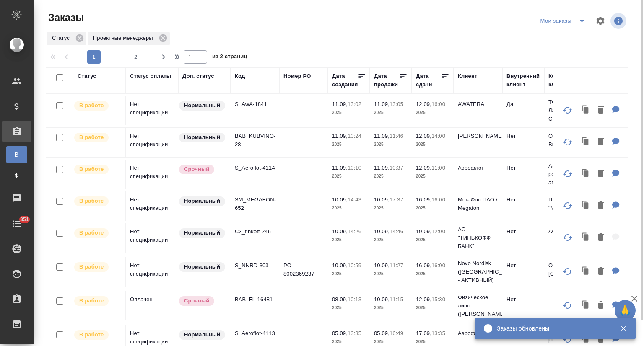  I want to click on td: PO 8002369237, so click(304, 272).